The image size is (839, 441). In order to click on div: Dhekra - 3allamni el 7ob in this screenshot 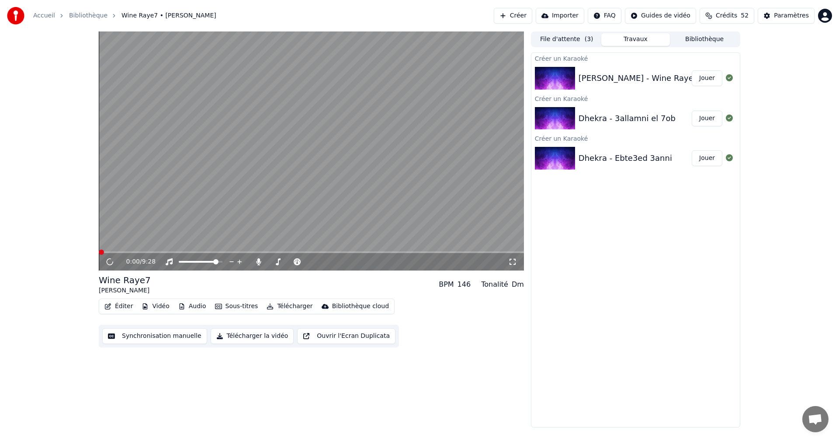, I will do `click(627, 118)`.